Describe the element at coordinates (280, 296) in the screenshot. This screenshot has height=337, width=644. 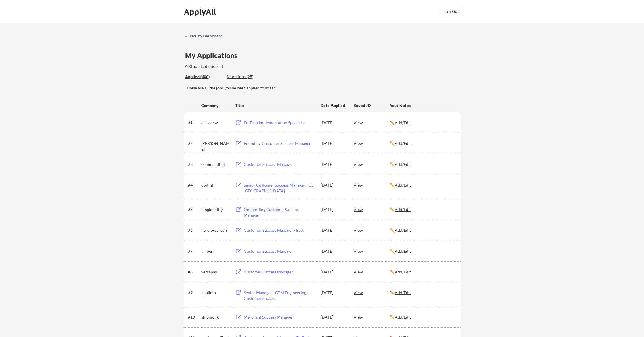
I see `div: Senior Manager - GTM Engineering, Customer Success` at that location.